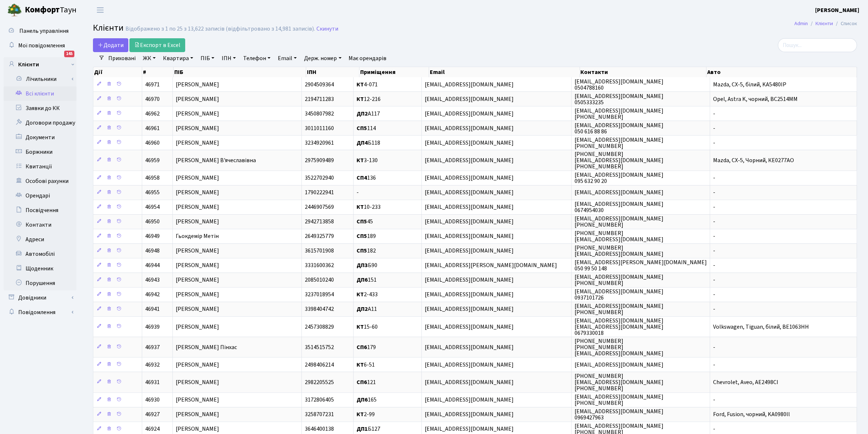  I want to click on div: Відображено з 1 по 25 з 13,622 записів (відфільтровано з 14,981 записів)., so click(220, 29).